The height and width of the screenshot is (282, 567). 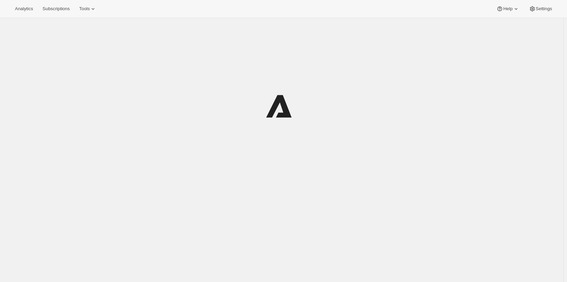 What do you see at coordinates (540, 9) in the screenshot?
I see `button: Settings` at bounding box center [540, 9].